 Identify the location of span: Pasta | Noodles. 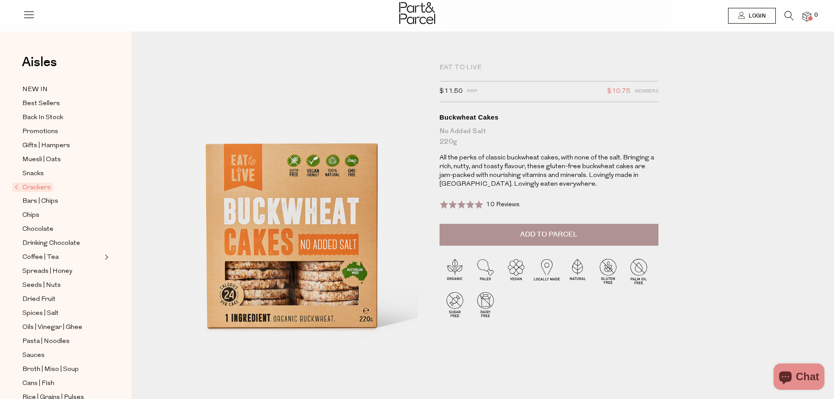
(46, 342).